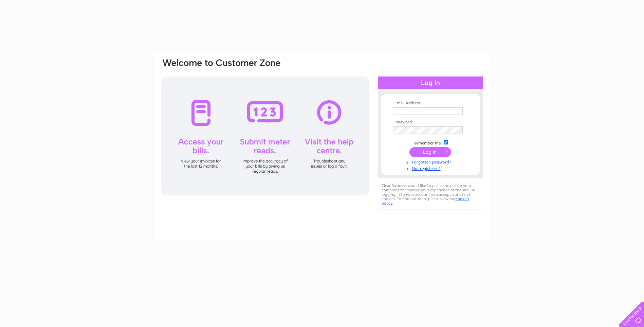 Image resolution: width=644 pixels, height=327 pixels. What do you see at coordinates (426, 201) in the screenshot?
I see `a: cookies policy` at bounding box center [426, 201].